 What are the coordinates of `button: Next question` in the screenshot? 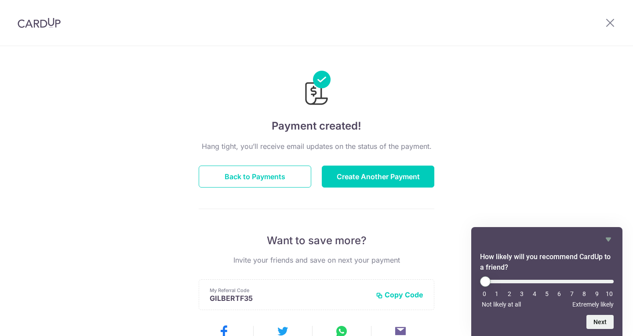 It's located at (600, 322).